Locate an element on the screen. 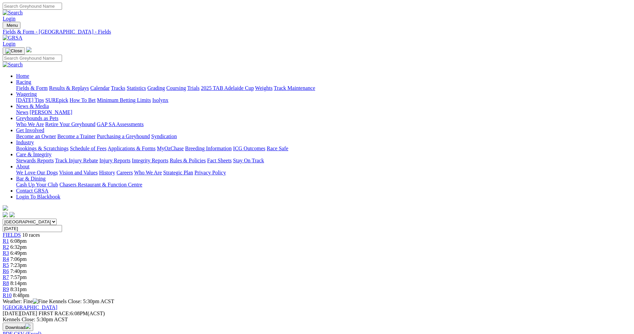 The image size is (634, 334). span: Kennels Close: 5:30pm ACST is located at coordinates (81, 301).